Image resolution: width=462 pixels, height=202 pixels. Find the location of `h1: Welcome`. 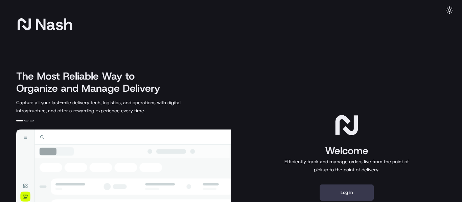

h1: Welcome is located at coordinates (346, 151).